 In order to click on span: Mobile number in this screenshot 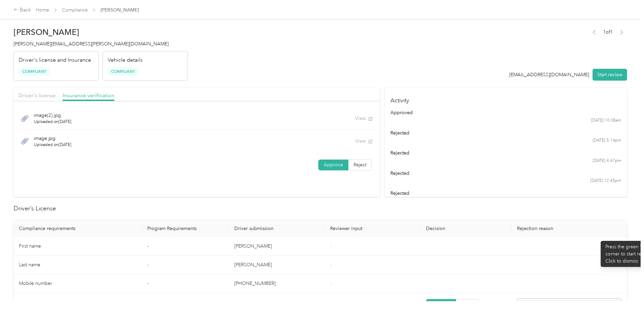, I will do `click(35, 283)`.